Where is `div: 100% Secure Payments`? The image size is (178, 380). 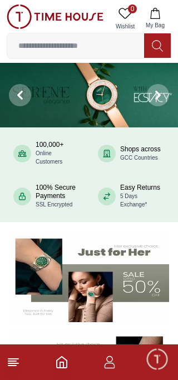
div: 100% Secure Payments is located at coordinates (58, 196).